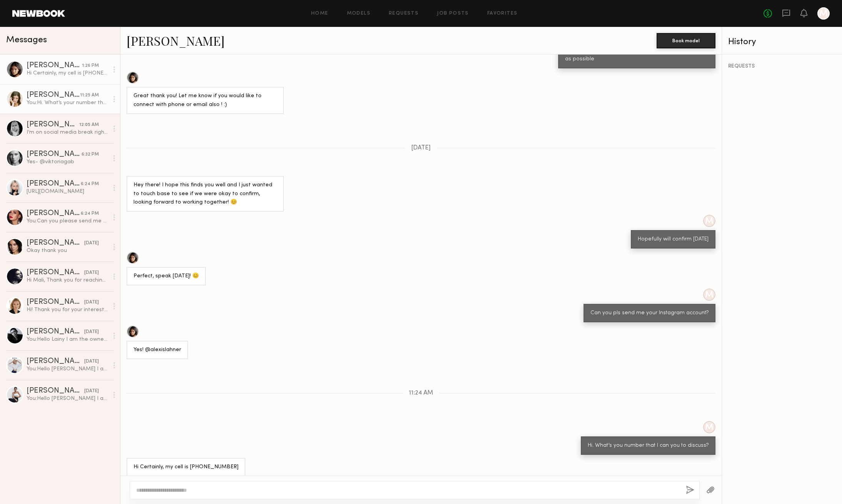 This screenshot has width=842, height=504. I want to click on a: Job Posts, so click(453, 14).